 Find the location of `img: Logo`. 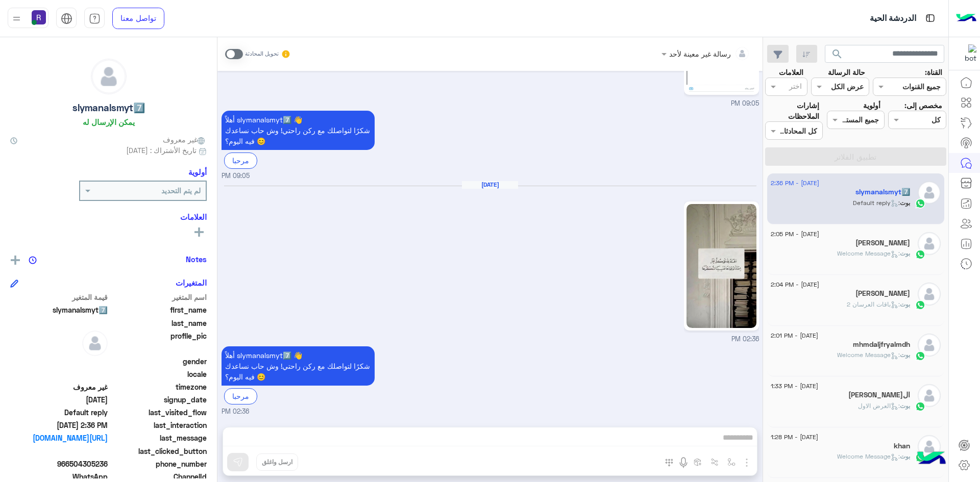

img: Logo is located at coordinates (966, 18).